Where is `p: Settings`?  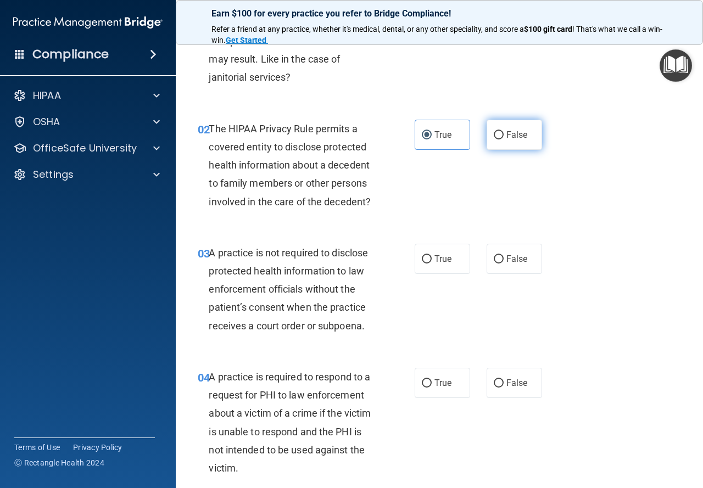 p: Settings is located at coordinates (53, 175).